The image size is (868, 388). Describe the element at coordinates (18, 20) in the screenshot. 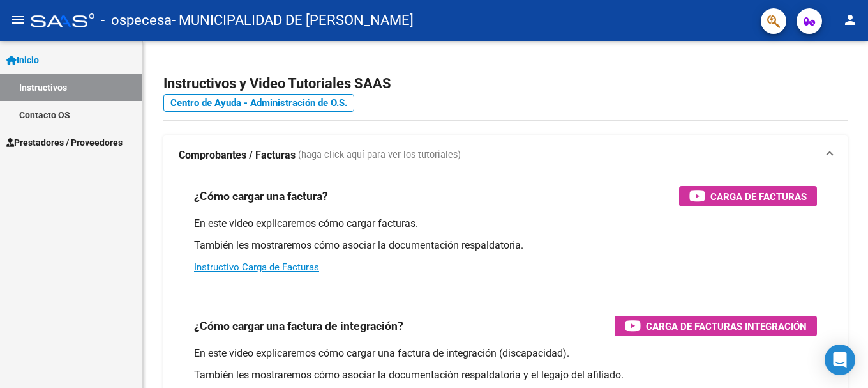

I see `mat-icon: menu` at that location.